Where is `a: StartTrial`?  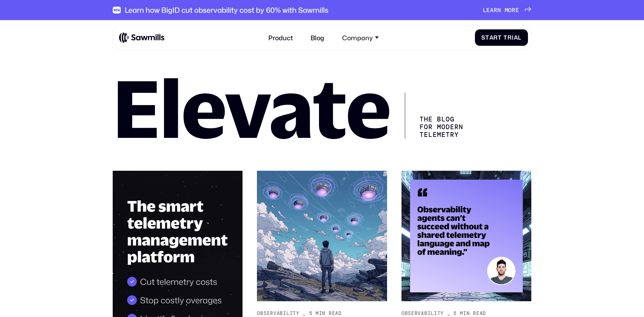
a: StartTrial is located at coordinates (502, 37).